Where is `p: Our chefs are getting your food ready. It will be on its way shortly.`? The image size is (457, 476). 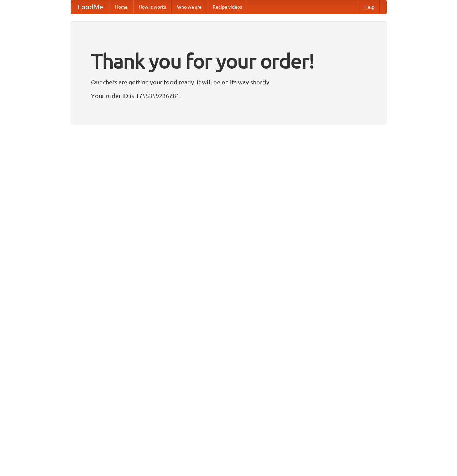 p: Our chefs are getting your food ready. It will be on its way shortly. is located at coordinates (228, 82).